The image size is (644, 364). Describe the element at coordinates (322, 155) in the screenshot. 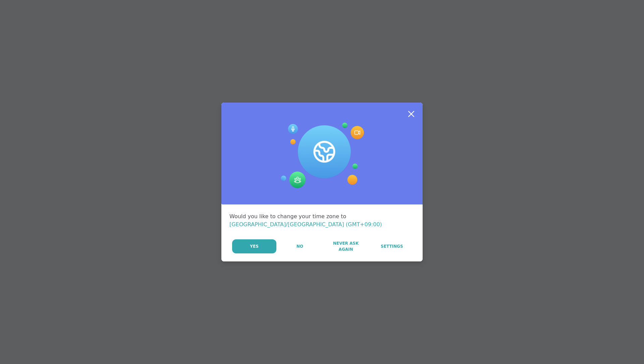

I see `img: Session Experience` at that location.